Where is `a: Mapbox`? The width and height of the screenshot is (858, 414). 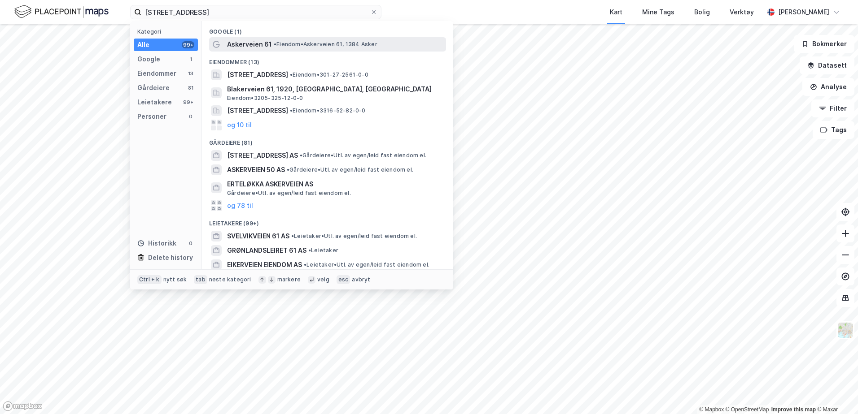 a: Mapbox is located at coordinates (711, 410).